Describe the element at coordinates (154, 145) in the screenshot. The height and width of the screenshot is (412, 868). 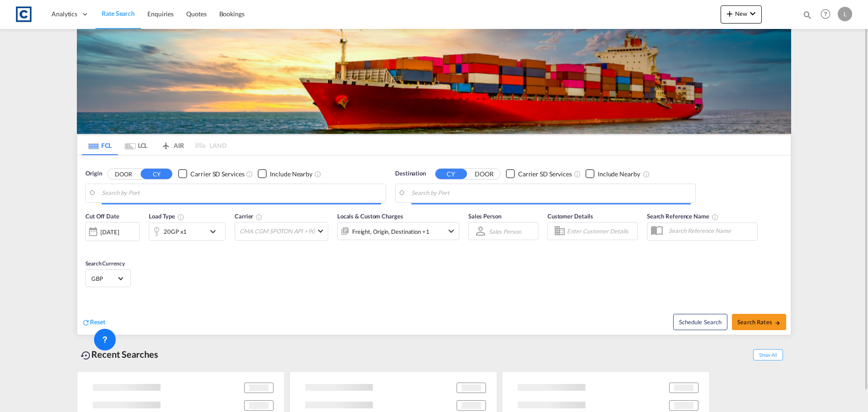
I see `md-pagination-wrapper: Use the left and right arrow keys to navigate between tabs` at that location.